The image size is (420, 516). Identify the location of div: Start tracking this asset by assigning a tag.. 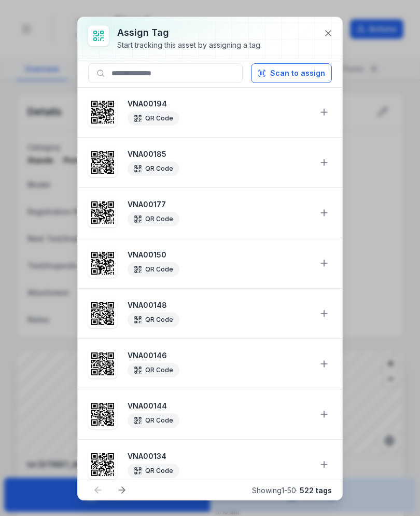
(189, 45).